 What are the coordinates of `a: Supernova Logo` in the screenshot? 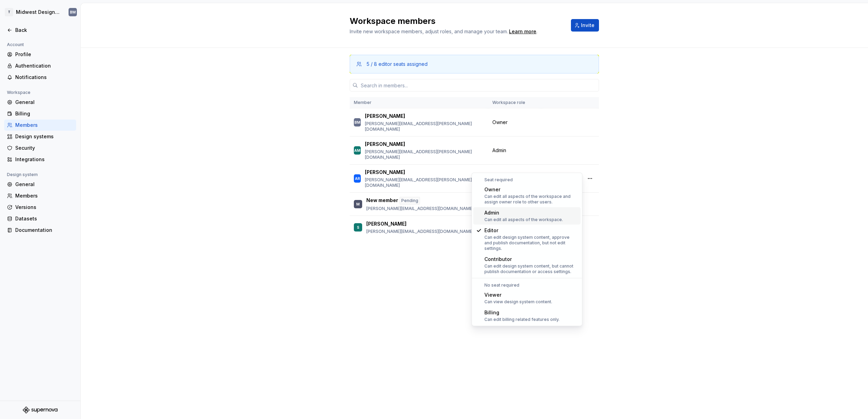 It's located at (40, 410).